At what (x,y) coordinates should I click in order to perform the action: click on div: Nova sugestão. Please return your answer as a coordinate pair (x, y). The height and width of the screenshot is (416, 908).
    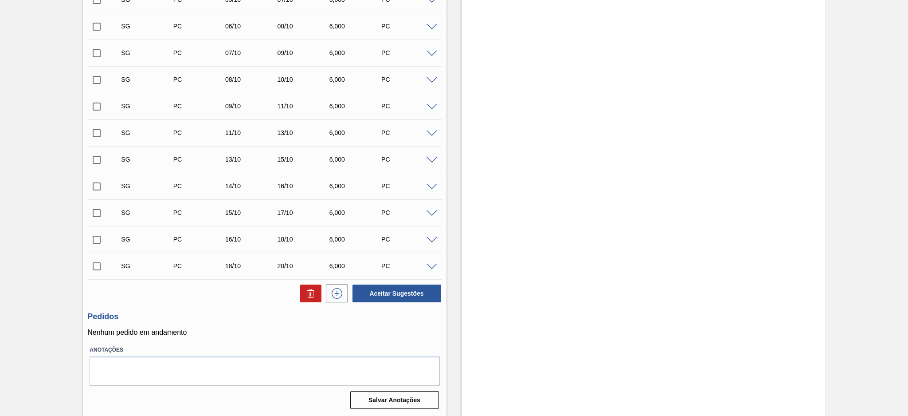
    Looking at the image, I should click on (335, 293).